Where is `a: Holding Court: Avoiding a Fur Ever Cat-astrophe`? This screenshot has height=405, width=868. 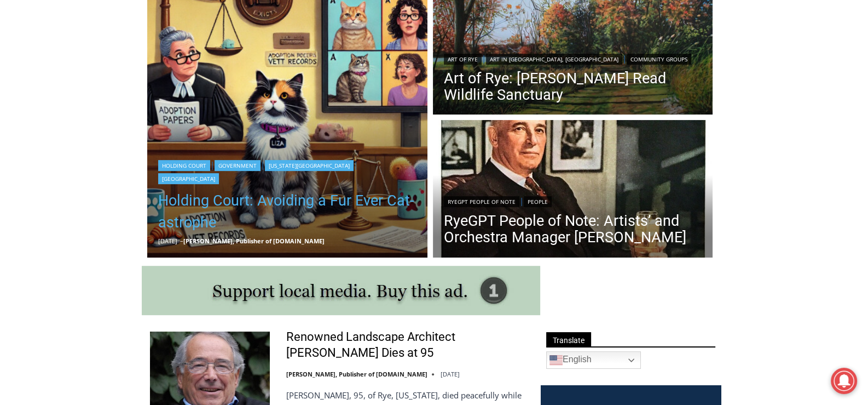
a: Holding Court: Avoiding a Fur Ever Cat-astrophe is located at coordinates (287, 211).